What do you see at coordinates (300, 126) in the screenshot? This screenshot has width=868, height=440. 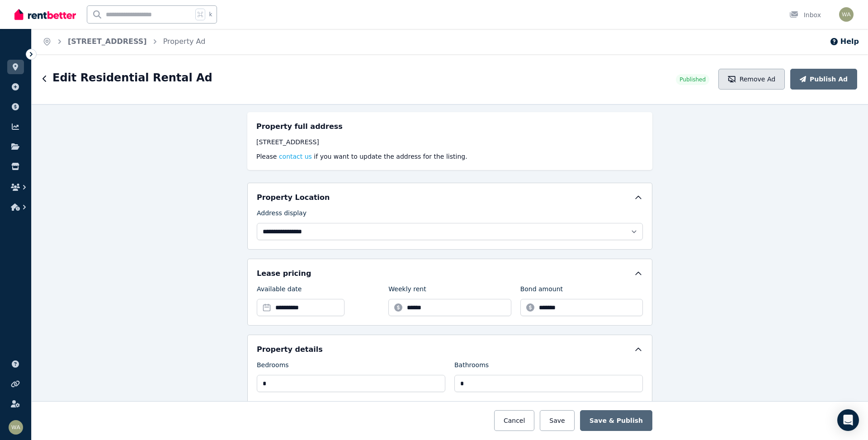 I see `h5: Property full address` at bounding box center [300, 126].